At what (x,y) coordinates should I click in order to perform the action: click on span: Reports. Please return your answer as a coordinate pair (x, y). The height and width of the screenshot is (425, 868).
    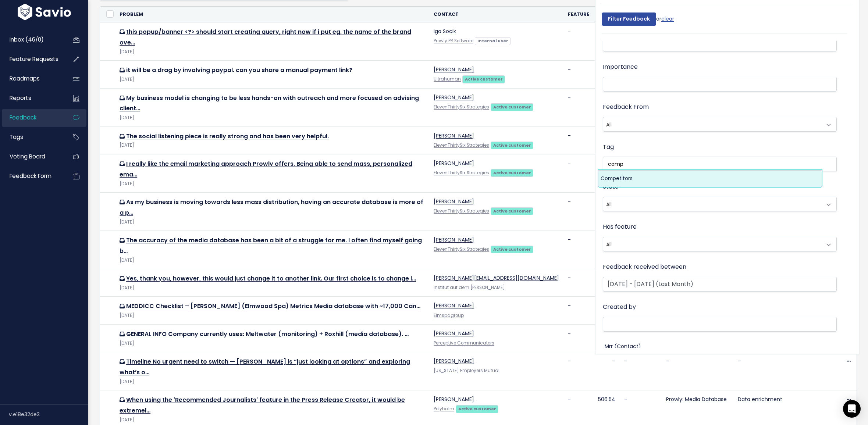
    Looking at the image, I should click on (21, 98).